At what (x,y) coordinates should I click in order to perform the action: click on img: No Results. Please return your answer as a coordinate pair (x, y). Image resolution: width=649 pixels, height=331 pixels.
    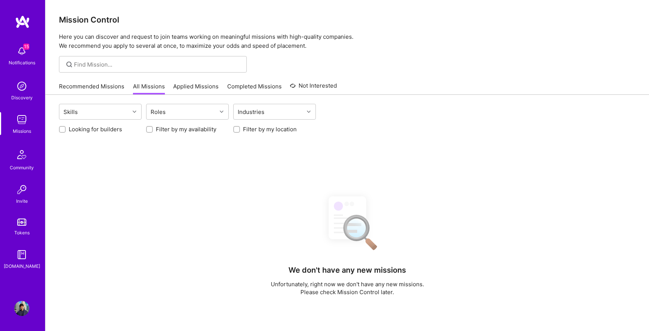
    Looking at the image, I should click on (348, 222).